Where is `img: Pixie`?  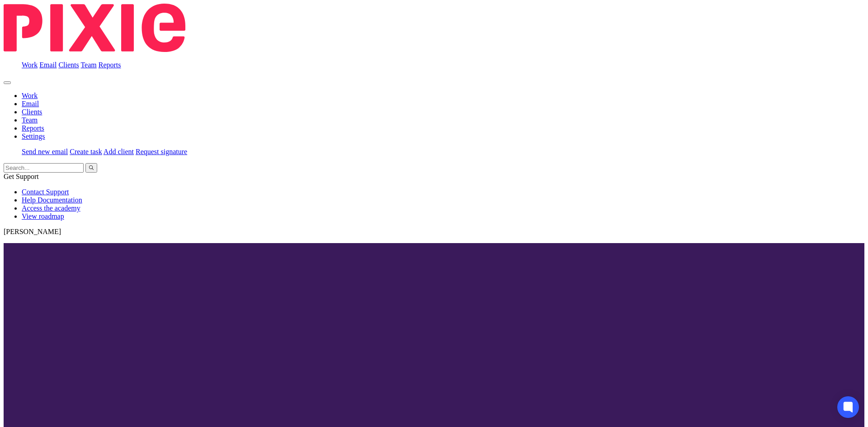
img: Pixie is located at coordinates (95, 28).